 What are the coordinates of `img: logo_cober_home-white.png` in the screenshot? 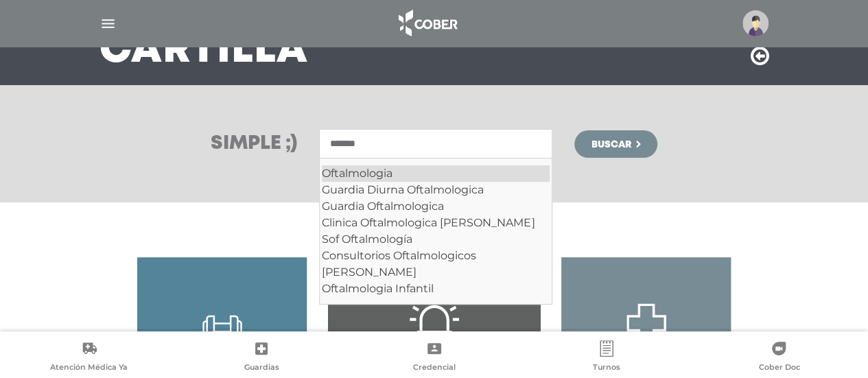 It's located at (427, 23).